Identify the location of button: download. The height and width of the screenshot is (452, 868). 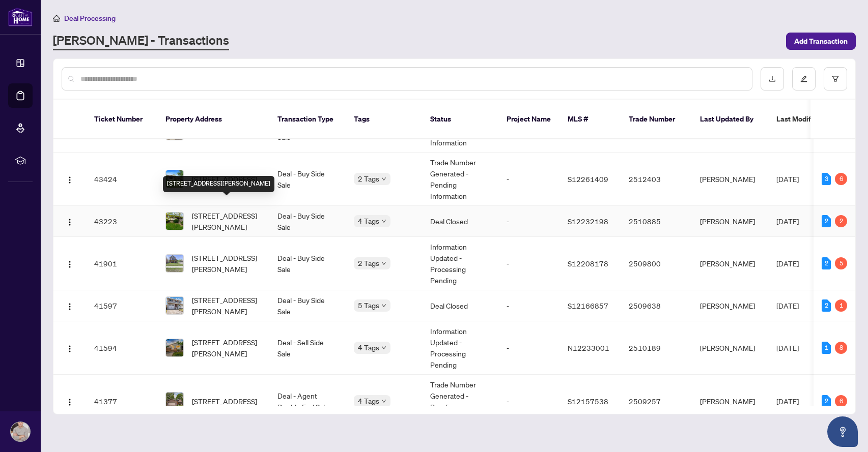
(772, 79).